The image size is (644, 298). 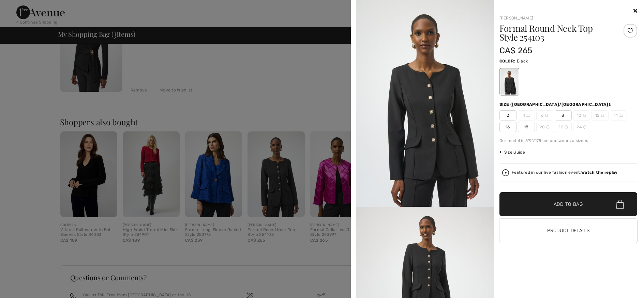 What do you see at coordinates (565, 172) in the screenshot?
I see `div: Featured in our live fashion event.` at bounding box center [565, 172].